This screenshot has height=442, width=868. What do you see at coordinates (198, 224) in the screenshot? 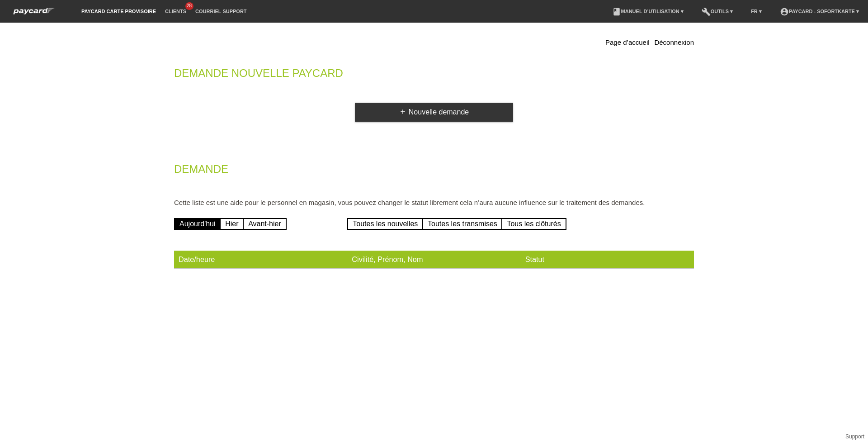
I see `a: Aujourd'hui` at bounding box center [198, 224].